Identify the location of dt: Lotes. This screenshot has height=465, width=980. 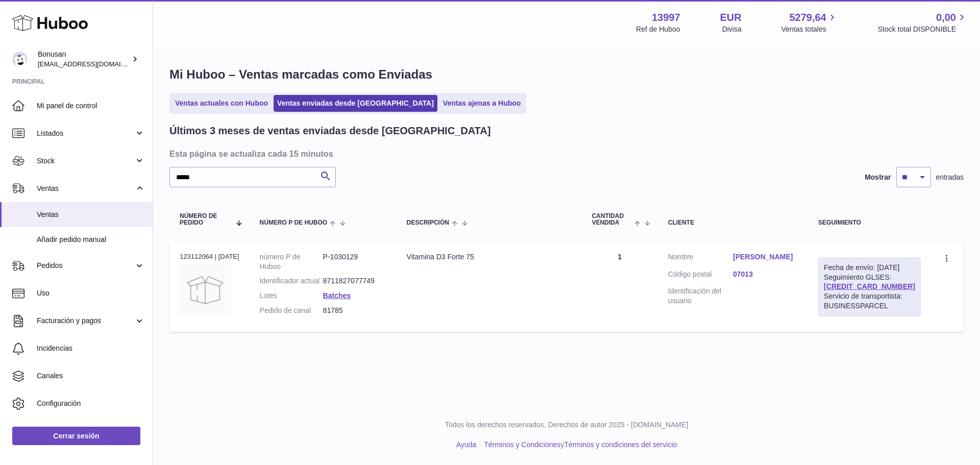
(291, 296).